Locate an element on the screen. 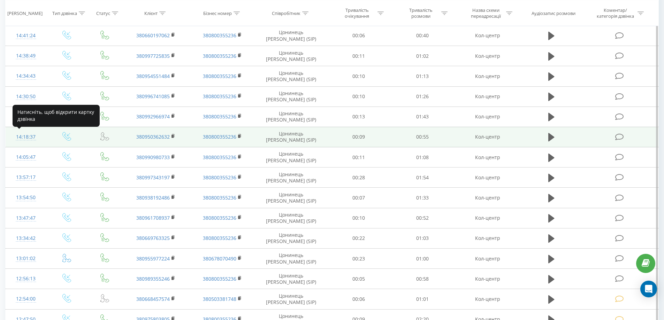 The image size is (664, 320). div: 13:57:17 is located at coordinates (26, 177).